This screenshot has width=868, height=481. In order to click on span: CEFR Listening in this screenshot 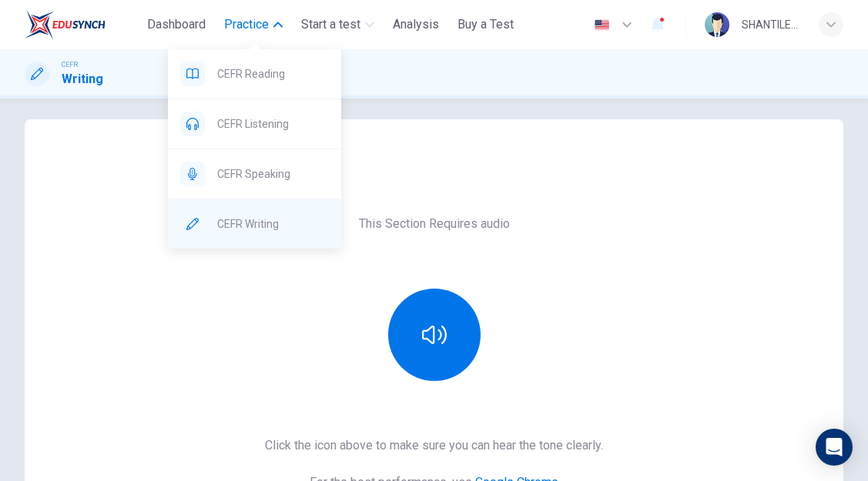, I will do `click(273, 124)`.